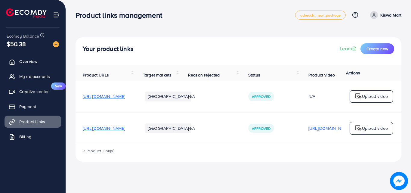 This screenshot has height=193, width=411. What do you see at coordinates (28, 61) in the screenshot?
I see `span: Overview` at bounding box center [28, 61].